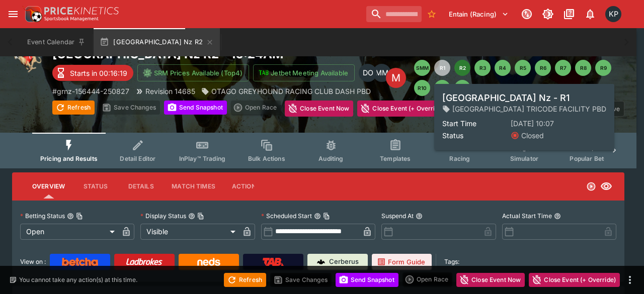 The image size is (644, 294). Describe the element at coordinates (502, 68) in the screenshot. I see `button: R4` at that location.